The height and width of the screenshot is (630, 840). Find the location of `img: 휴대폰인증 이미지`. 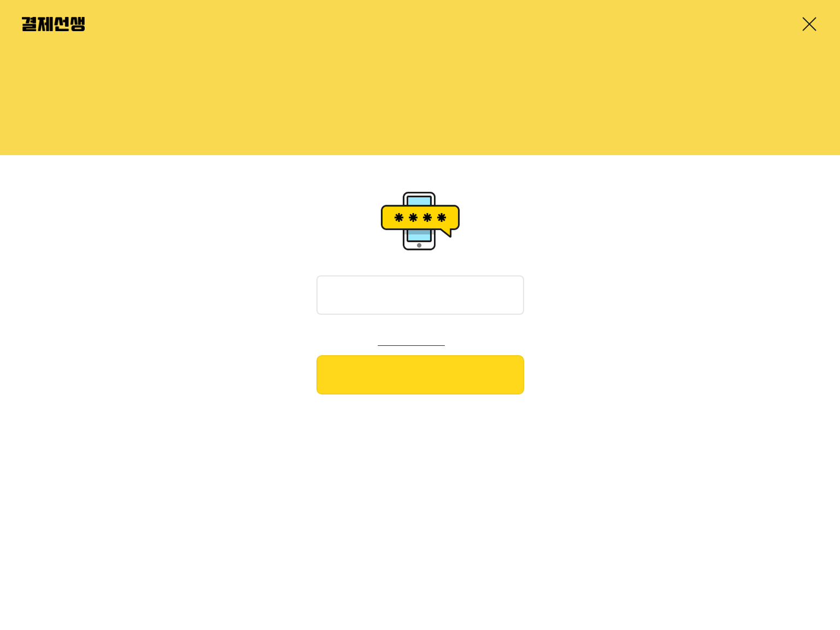

img: 휴대폰인증 이미지 is located at coordinates (420, 221).